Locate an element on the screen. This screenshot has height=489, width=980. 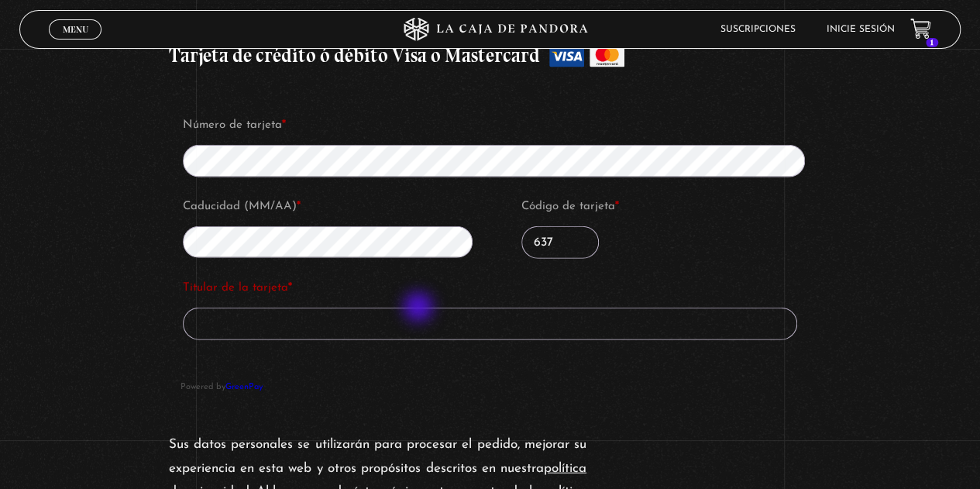
label: Número de tarjeta is located at coordinates (500, 126).